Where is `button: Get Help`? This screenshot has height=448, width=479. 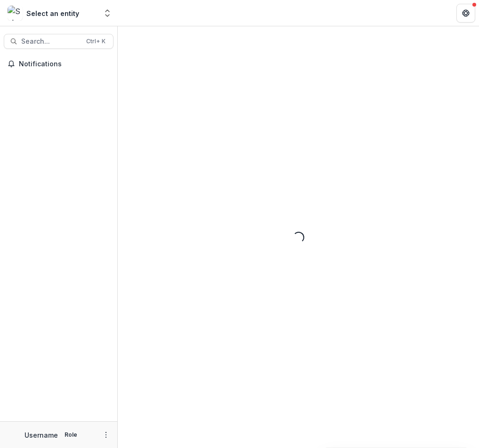 button: Get Help is located at coordinates (465, 13).